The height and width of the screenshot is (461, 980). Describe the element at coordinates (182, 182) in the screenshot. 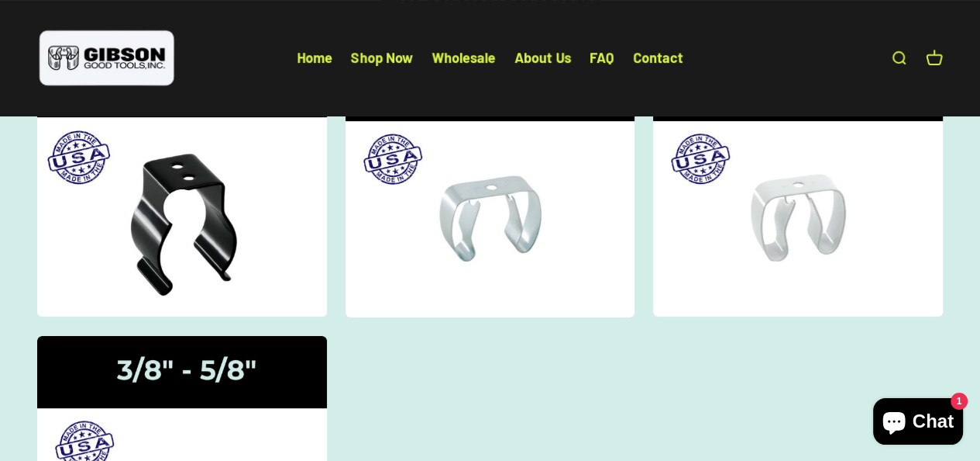

I see `a: Gibson gripper clips one and a half inch to two and a half inches` at that location.